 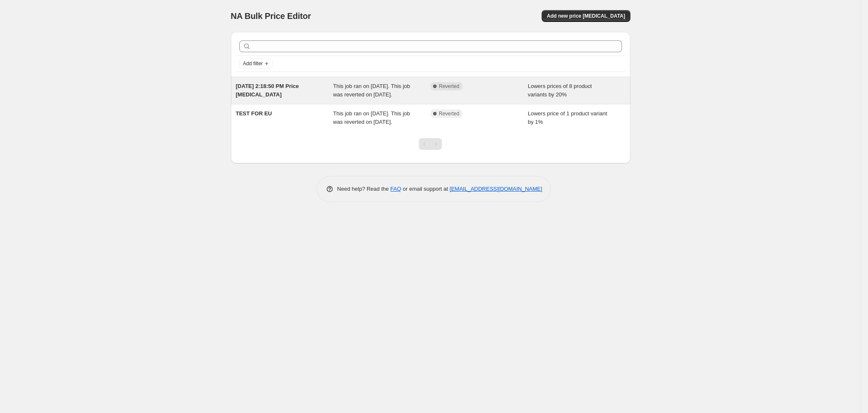 I want to click on span: TEST FOR EU, so click(x=254, y=113).